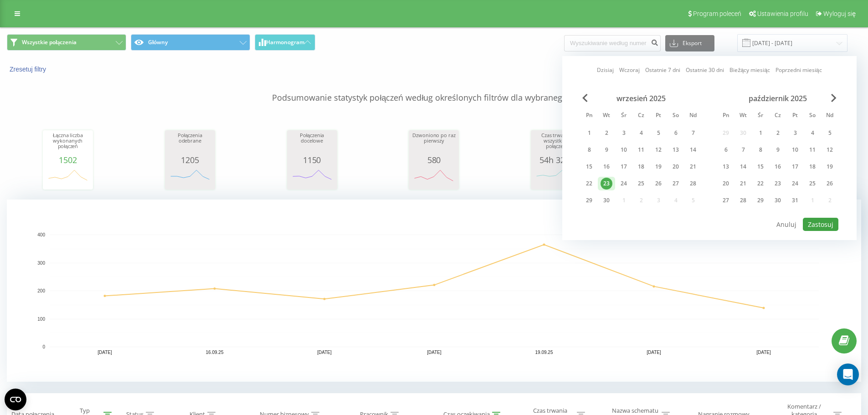  What do you see at coordinates (49, 42) in the screenshot?
I see `span: Wszystkie połączenia` at bounding box center [49, 42].